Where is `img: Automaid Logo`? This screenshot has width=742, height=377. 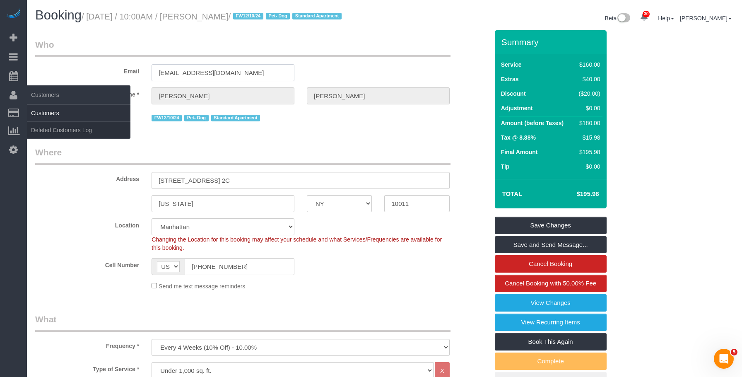
img: Automaid Logo is located at coordinates (13, 14).